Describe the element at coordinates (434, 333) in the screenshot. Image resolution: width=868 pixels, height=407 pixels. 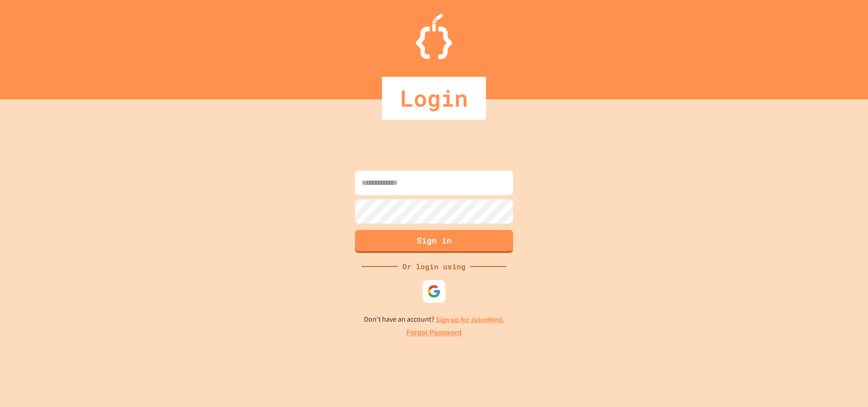
I see `a: Forgot Password` at that location.